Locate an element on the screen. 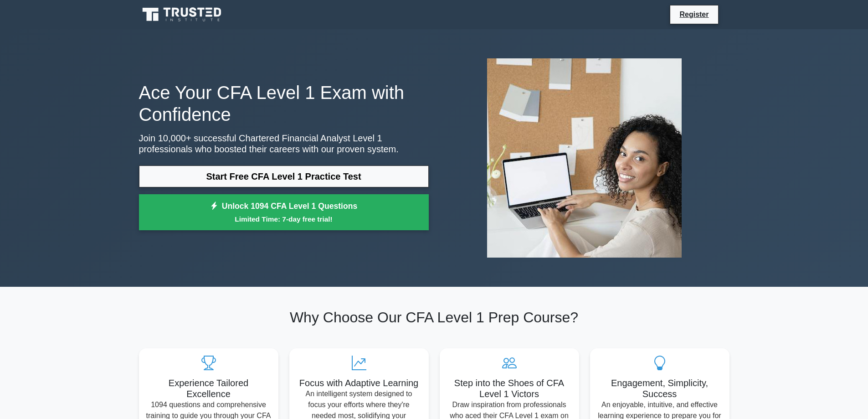  h5: Step into the Shoes of CFA Level 1 Victors is located at coordinates (510, 389).